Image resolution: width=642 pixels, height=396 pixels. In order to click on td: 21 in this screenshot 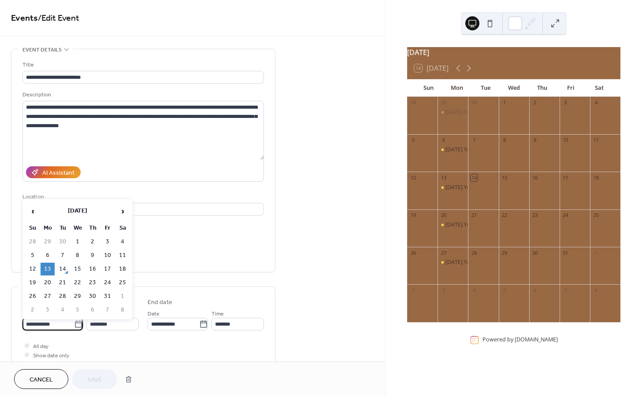, I will do `click(63, 283)`.